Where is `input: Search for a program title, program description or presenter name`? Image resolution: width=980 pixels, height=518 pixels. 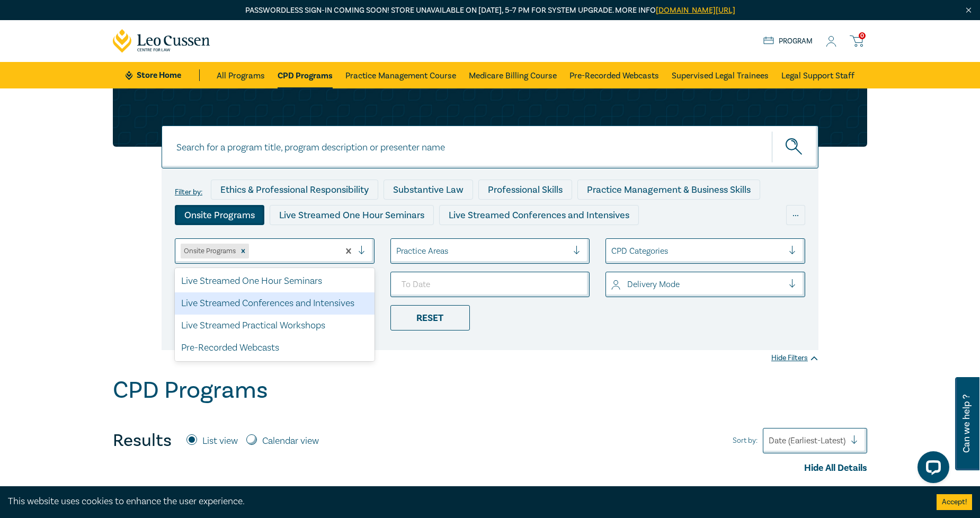
input: Search for a program title, program description or presenter name is located at coordinates (490, 147).